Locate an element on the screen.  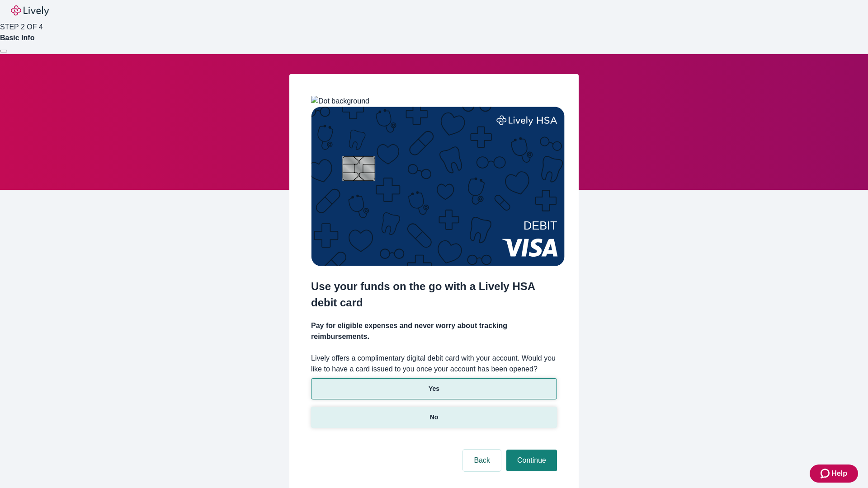
img: Lively is located at coordinates (30, 11).